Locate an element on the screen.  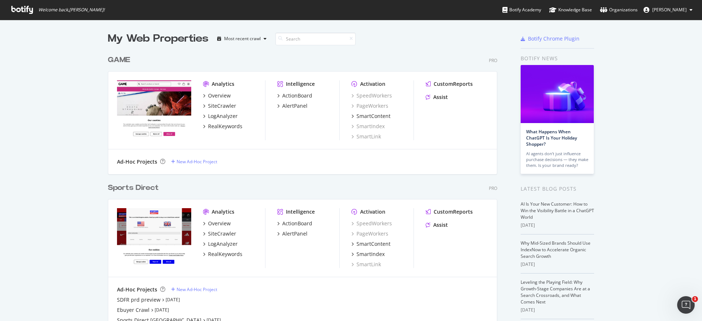
a: Sports Direct is located at coordinates (135, 188).